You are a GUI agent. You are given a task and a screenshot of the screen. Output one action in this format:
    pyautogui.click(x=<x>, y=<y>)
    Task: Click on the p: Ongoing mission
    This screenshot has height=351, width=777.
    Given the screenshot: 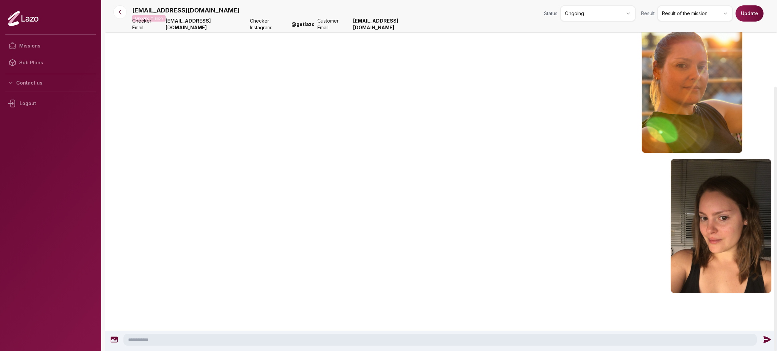 What is the action you would take?
    pyautogui.click(x=149, y=18)
    